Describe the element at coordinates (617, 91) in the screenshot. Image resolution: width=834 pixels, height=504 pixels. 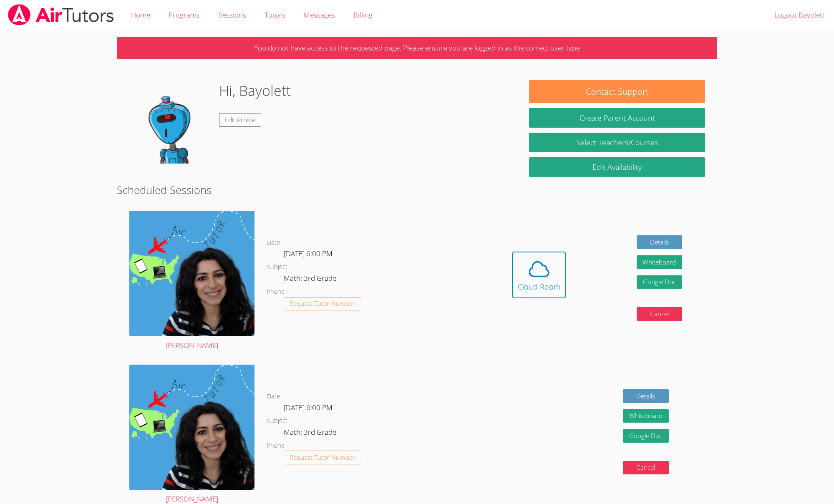
I see `button: Contact Support` at that location.